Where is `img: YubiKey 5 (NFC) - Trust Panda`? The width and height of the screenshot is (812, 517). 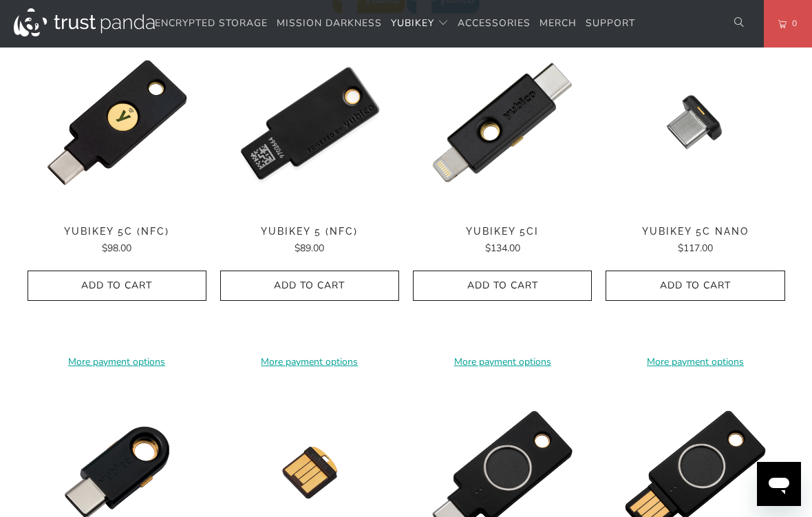 img: YubiKey 5 (NFC) - Trust Panda is located at coordinates (310, 123).